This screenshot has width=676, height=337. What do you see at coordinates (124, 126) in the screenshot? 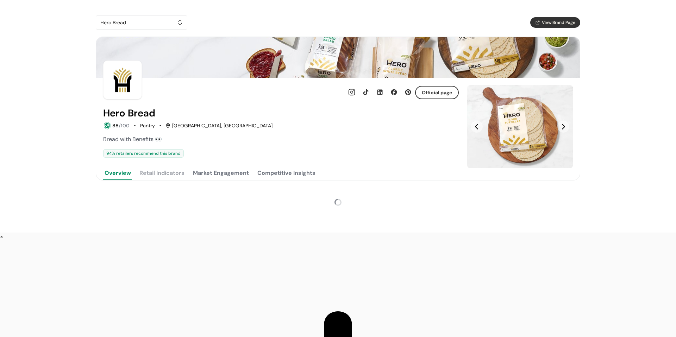
I see `span: /100` at bounding box center [124, 126].